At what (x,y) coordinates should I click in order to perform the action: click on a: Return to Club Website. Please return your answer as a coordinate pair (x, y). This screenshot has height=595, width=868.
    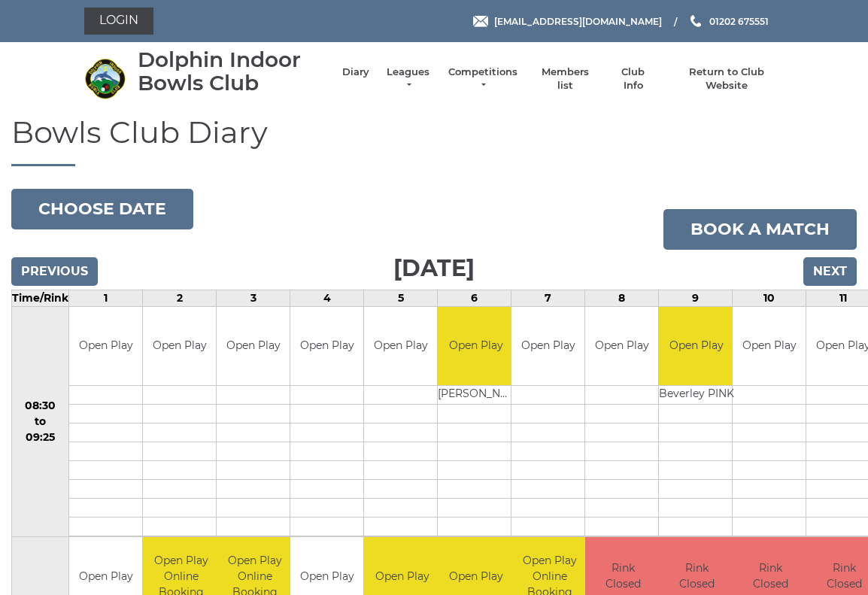
    Looking at the image, I should click on (727, 79).